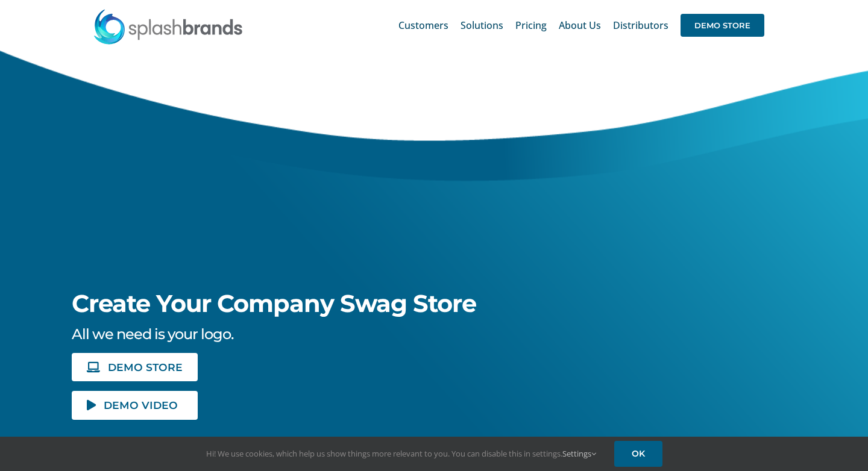 Image resolution: width=868 pixels, height=471 pixels. What do you see at coordinates (531, 25) in the screenshot?
I see `a: Pricing` at bounding box center [531, 25].